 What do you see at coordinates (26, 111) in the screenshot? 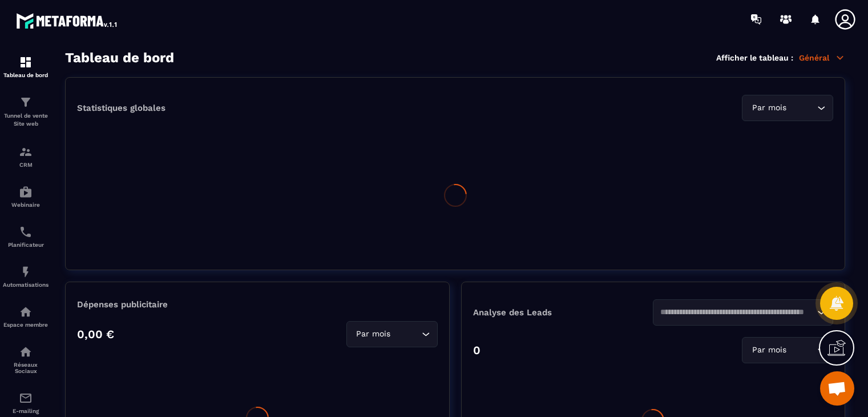
I see `a: formationformationTunnel de vente Site web` at bounding box center [26, 111].